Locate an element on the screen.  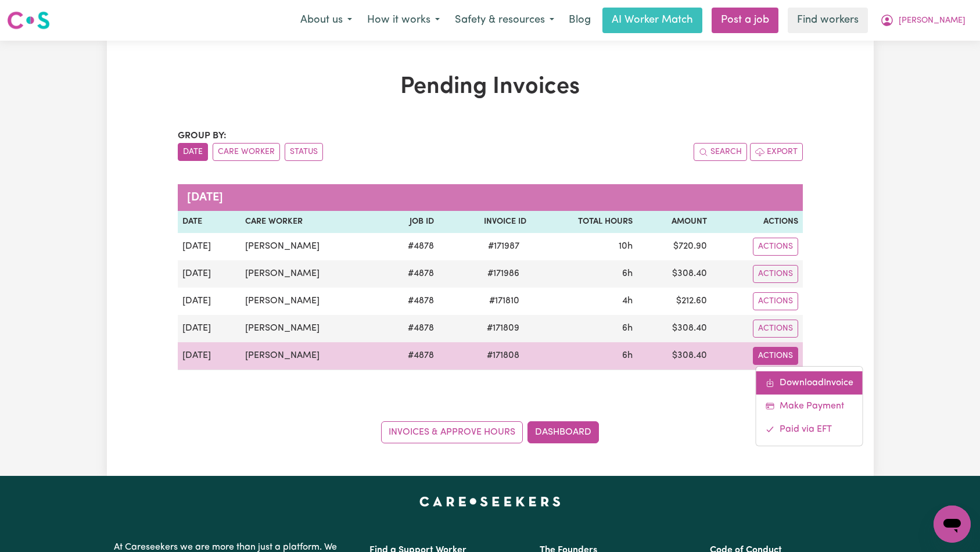
span: Group by: is located at coordinates (202, 136).